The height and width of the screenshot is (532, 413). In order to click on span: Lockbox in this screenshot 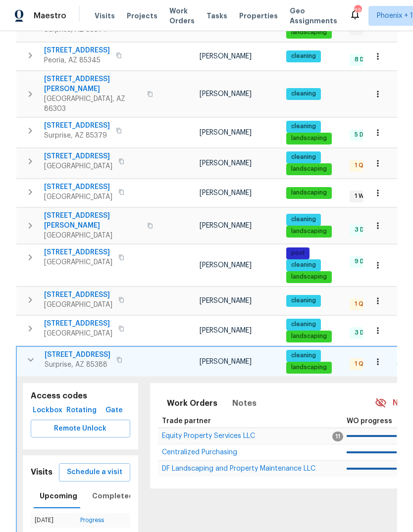, I will do `click(48, 410)`.